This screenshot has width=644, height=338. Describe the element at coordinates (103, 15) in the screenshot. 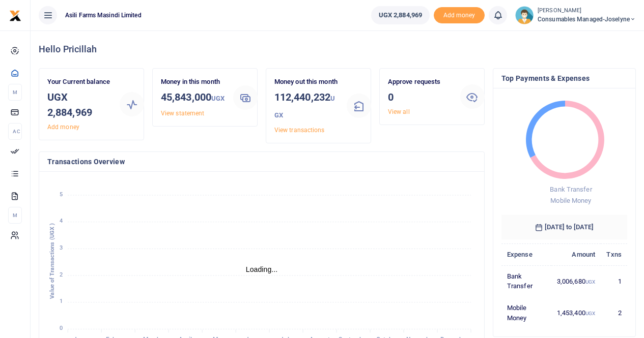

I see `span: Asili Farms Masindi Limited` at that location.